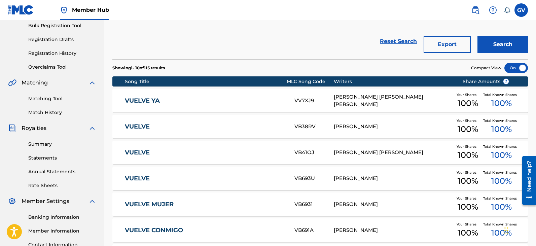 Image resolution: width=536 pixels, height=246 pixels. What do you see at coordinates (205, 230) in the screenshot?
I see `a: VUELVE CONMIGO` at bounding box center [205, 230].